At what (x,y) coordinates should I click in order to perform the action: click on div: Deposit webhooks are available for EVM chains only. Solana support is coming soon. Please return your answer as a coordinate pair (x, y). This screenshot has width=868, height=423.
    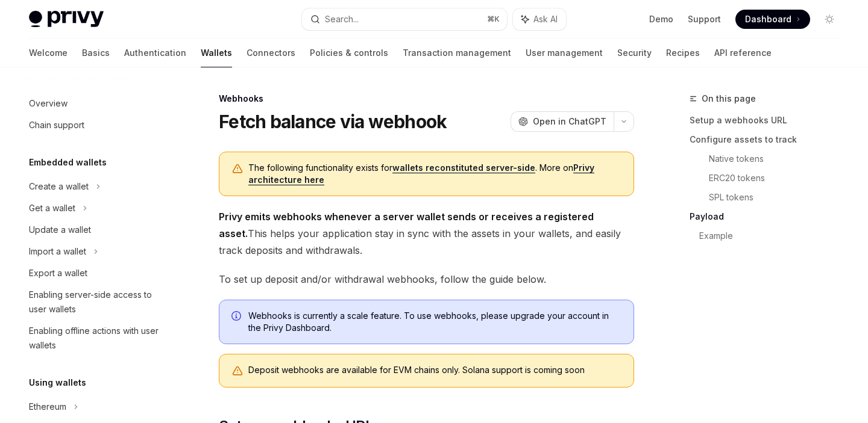
    Looking at the image, I should click on (435, 371).